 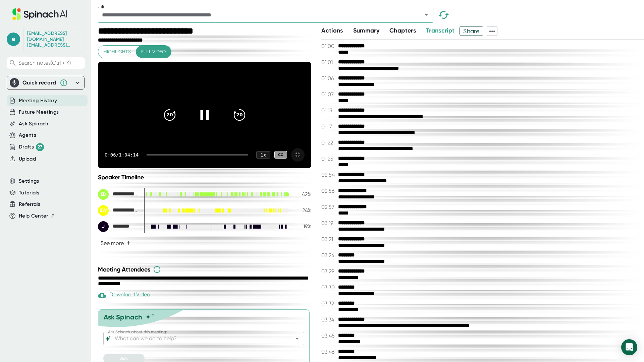 I want to click on button: Tutorials, so click(x=29, y=193).